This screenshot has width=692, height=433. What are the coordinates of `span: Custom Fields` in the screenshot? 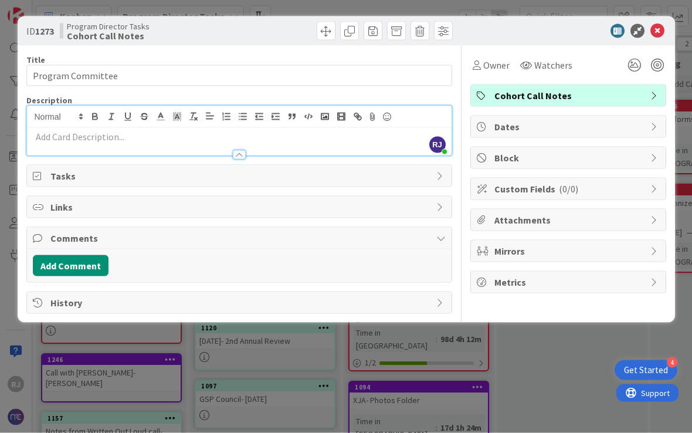 It's located at (570, 189).